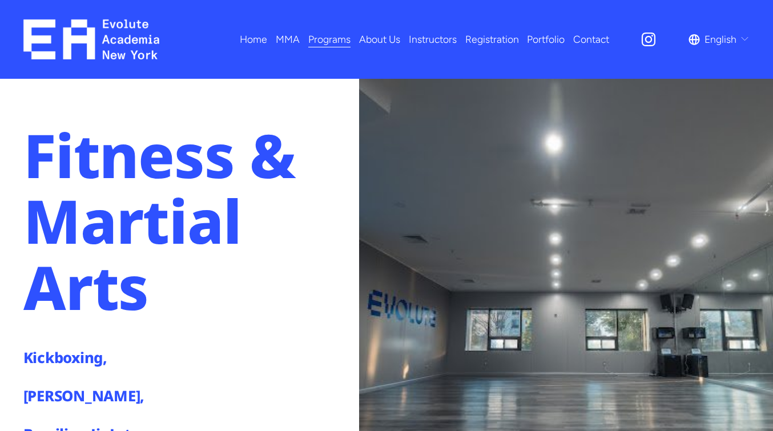 The width and height of the screenshot is (773, 431). What do you see at coordinates (91, 39) in the screenshot?
I see `img: EA` at bounding box center [91, 39].